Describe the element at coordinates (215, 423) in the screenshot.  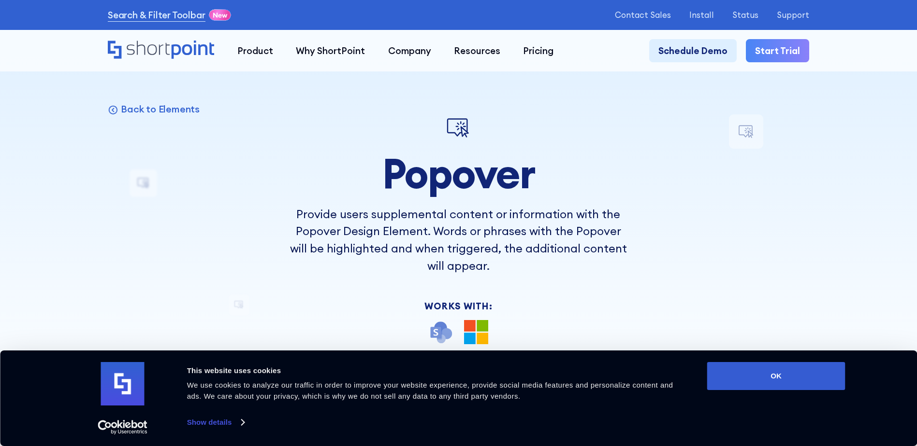
I see `a: Show details` at that location.